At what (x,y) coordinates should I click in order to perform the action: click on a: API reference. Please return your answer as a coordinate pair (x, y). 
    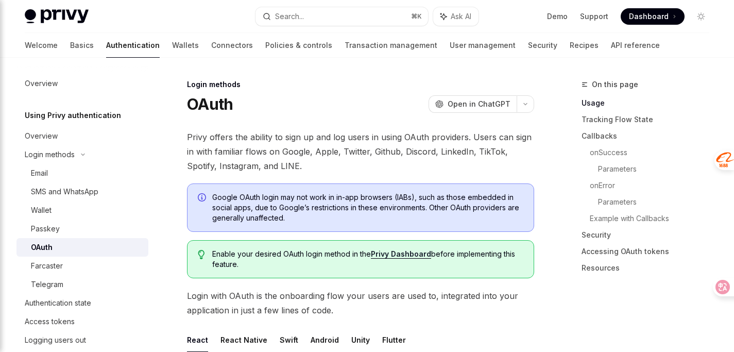
    Looking at the image, I should click on (635, 45).